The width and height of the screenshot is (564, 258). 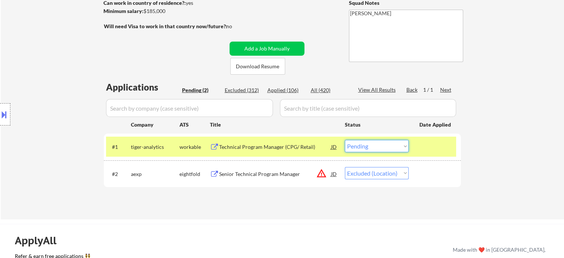 What do you see at coordinates (155, 125) in the screenshot?
I see `div: Company` at bounding box center [155, 125].